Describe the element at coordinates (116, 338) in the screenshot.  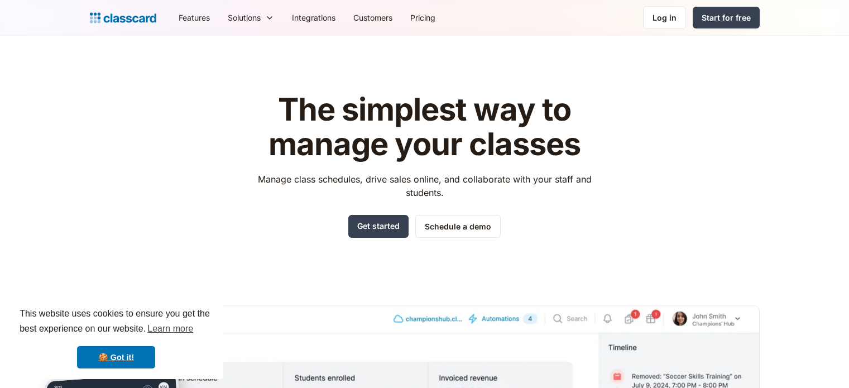
I see `div: cookieconsent` at that location.